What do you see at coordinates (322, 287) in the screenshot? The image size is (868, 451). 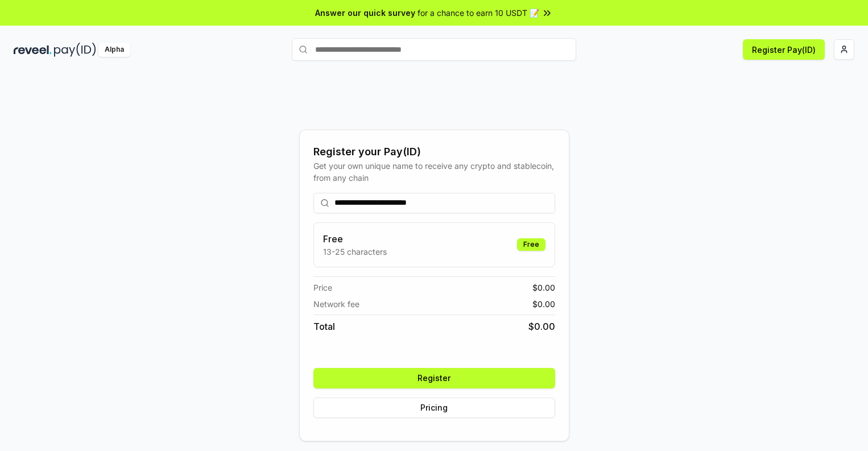 I see `span: Price` at bounding box center [322, 287].